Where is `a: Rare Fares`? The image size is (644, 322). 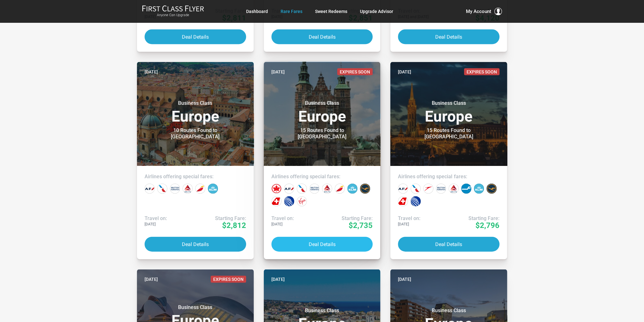
a: Rare Fares is located at coordinates (291, 12).